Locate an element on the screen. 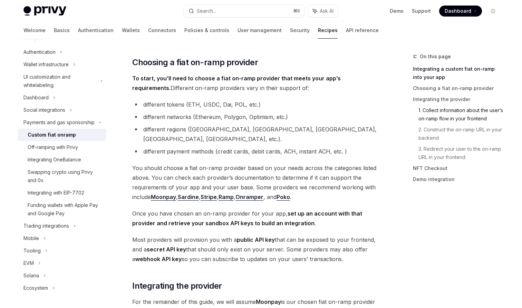  img: light logo is located at coordinates (45, 11).